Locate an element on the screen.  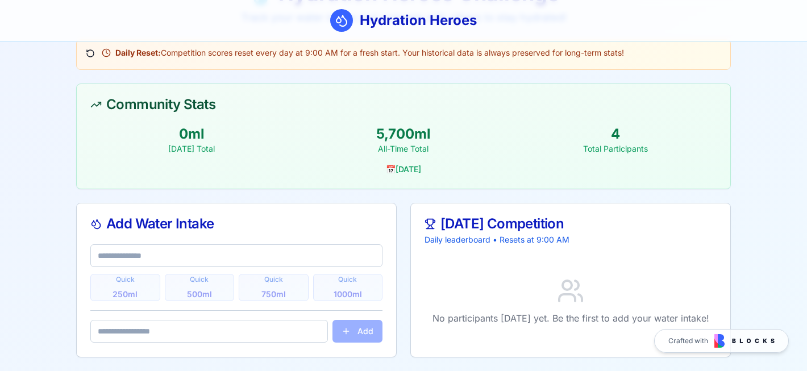
div: Add Water Intake is located at coordinates (236, 224).